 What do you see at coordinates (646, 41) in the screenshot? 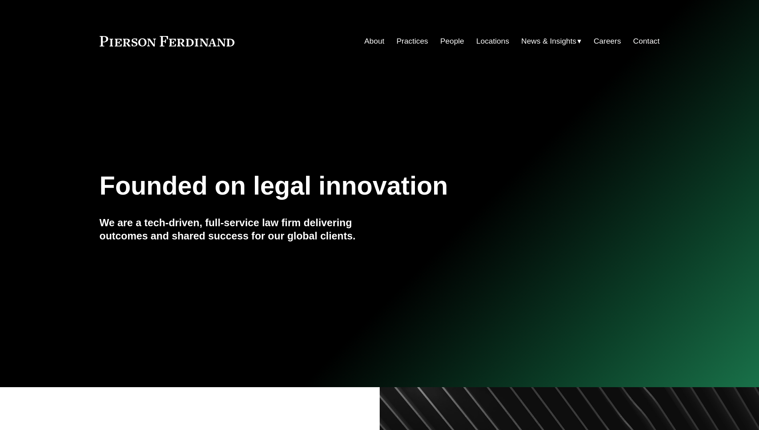
I see `a: Contact` at bounding box center [646, 41].